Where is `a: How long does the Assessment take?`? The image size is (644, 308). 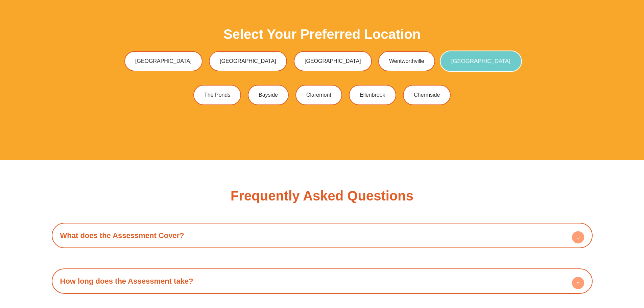 a: How long does the Assessment take? is located at coordinates (127, 281).